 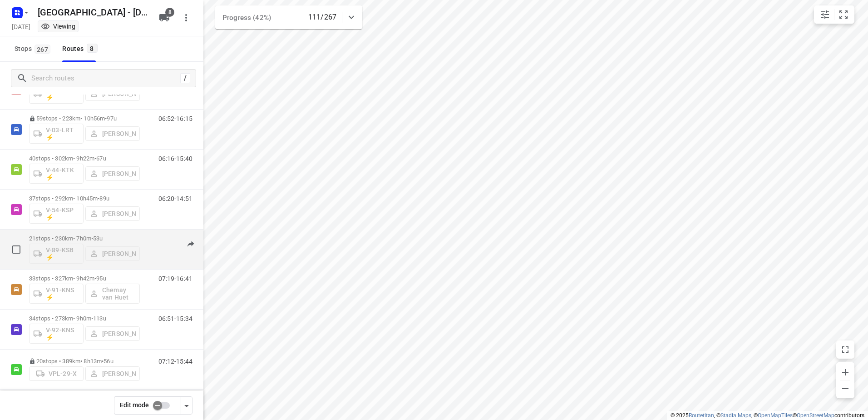 What do you see at coordinates (322, 18) in the screenshot?
I see `p: 111/267` at bounding box center [322, 18].